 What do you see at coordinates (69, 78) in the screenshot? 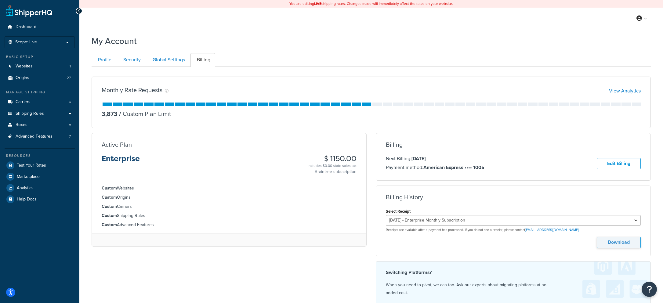
I see `span: 27` at bounding box center [69, 78].